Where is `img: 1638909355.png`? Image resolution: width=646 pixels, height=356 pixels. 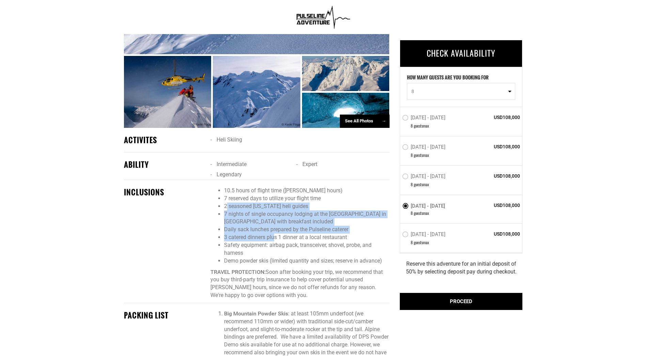 img: 1638909355.png is located at coordinates (323, 17).